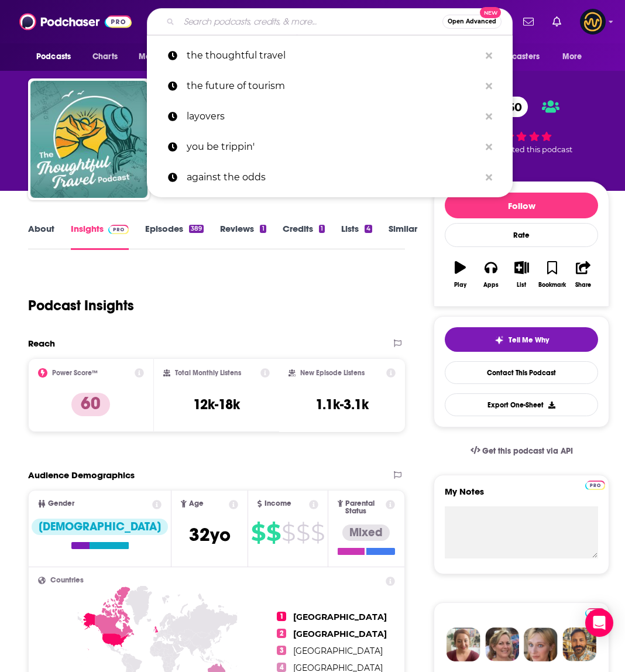  I want to click on span: 3, so click(281, 650).